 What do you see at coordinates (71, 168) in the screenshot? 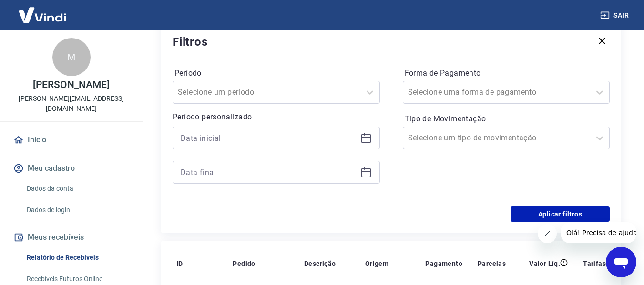
I see `button: Meu cadastro` at bounding box center [71, 168].